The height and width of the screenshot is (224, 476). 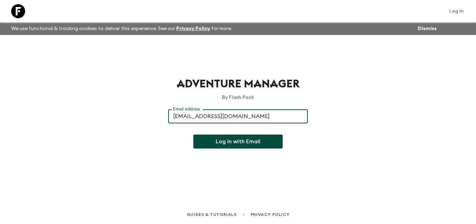 I want to click on h1: Adventure Manager, so click(x=238, y=84).